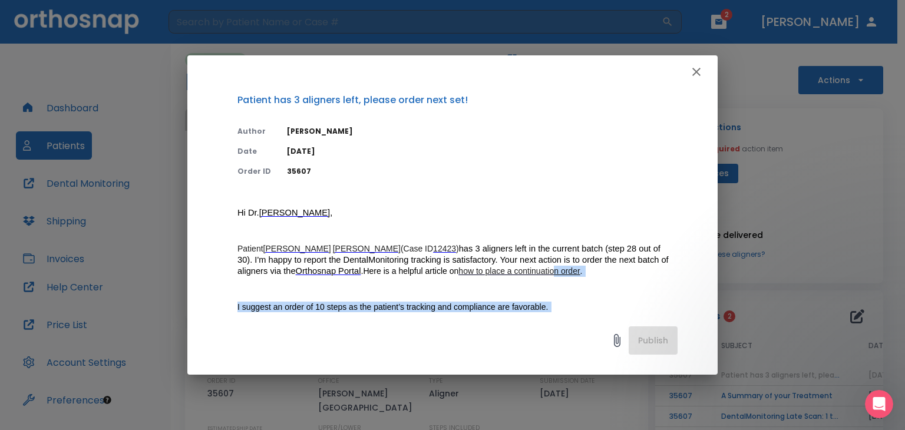 This screenshot has width=905, height=430. Describe the element at coordinates (444, 249) in the screenshot. I see `span: 12423` at that location.